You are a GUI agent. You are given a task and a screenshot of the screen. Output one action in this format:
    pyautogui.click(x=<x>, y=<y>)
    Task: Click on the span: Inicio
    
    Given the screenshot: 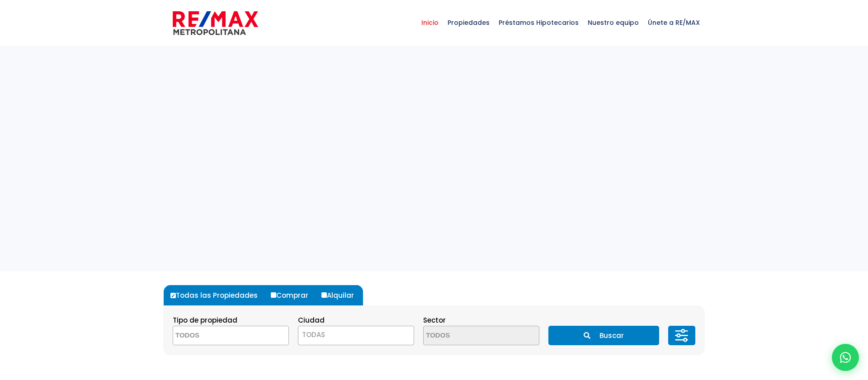 What is the action you would take?
    pyautogui.click(x=429, y=23)
    